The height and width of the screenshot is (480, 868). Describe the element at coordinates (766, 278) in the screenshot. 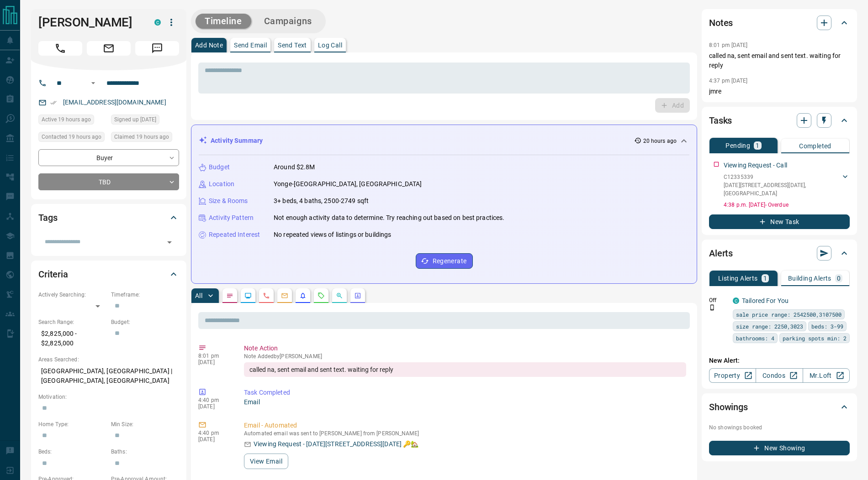

I see `p: 1` at that location.